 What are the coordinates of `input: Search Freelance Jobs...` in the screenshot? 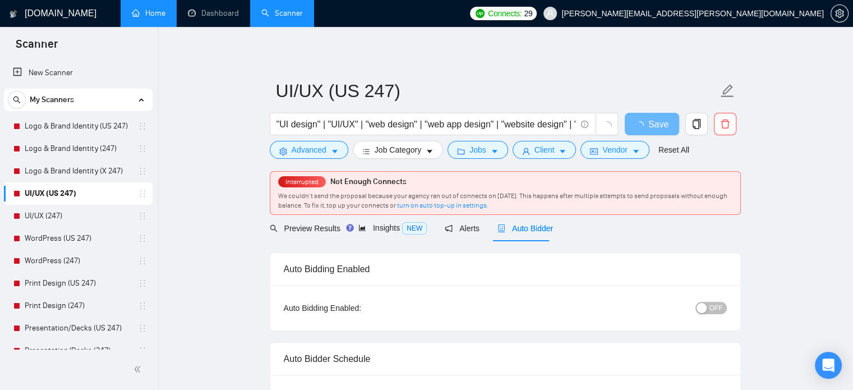 It's located at (426, 124).